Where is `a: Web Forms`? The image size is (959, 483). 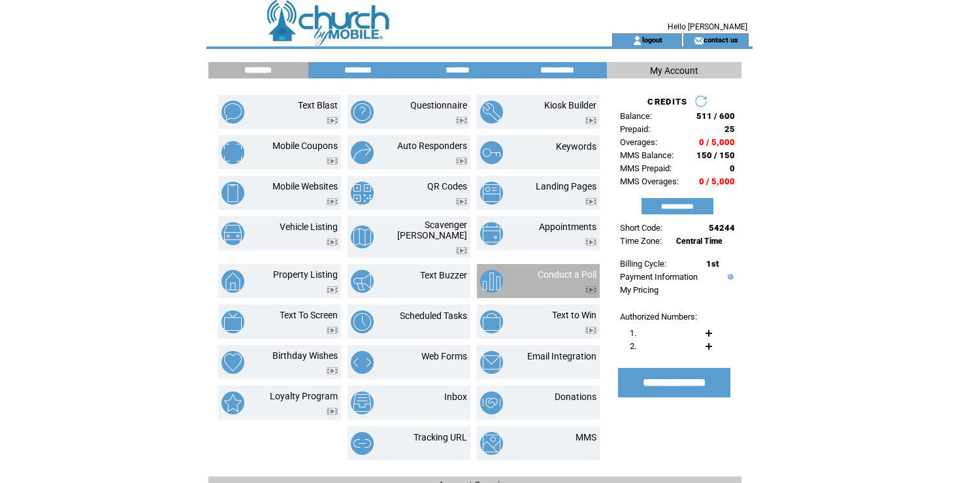 a: Web Forms is located at coordinates (444, 356).